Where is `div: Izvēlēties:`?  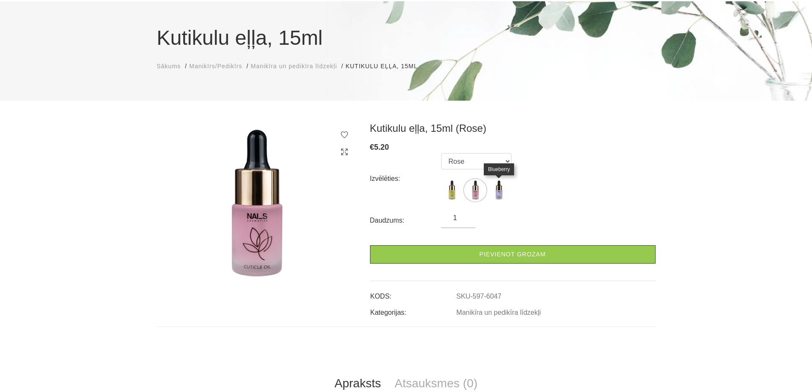 div: Izvēlēties: is located at coordinates (406, 179).